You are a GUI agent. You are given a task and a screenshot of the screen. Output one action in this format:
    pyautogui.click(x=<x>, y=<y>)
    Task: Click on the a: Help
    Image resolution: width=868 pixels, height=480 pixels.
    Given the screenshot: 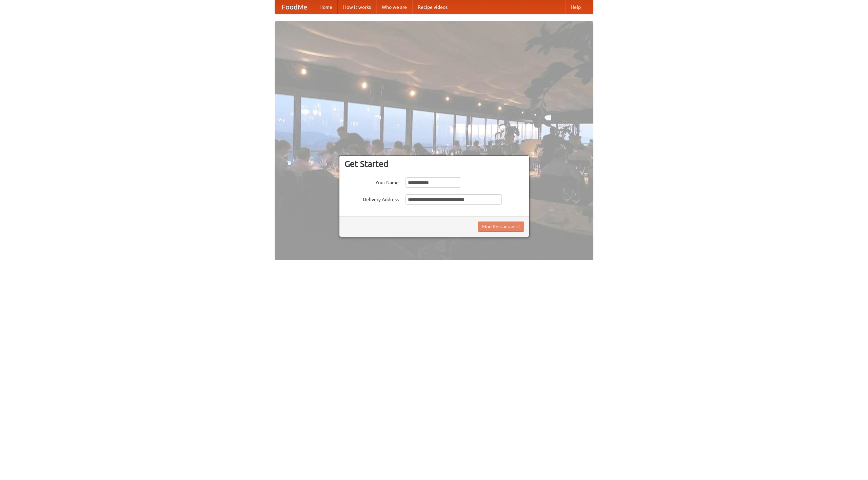 What is the action you would take?
    pyautogui.click(x=576, y=7)
    